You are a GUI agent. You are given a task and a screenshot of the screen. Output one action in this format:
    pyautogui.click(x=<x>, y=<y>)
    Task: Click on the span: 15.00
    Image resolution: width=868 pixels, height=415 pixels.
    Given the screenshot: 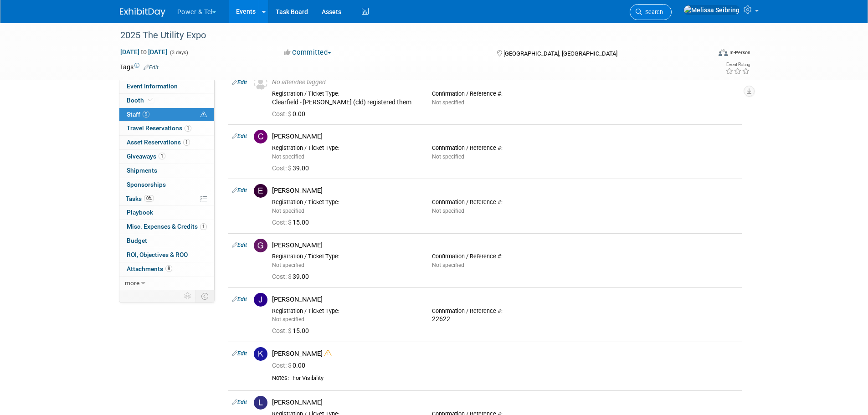 What is the action you would take?
    pyautogui.click(x=292, y=331)
    